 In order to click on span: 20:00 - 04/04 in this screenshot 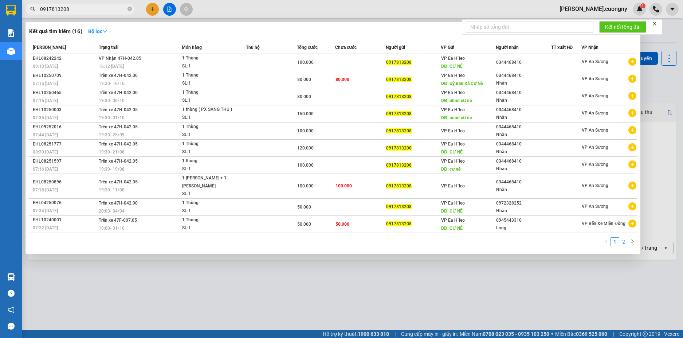, I will do `click(111, 211)`.